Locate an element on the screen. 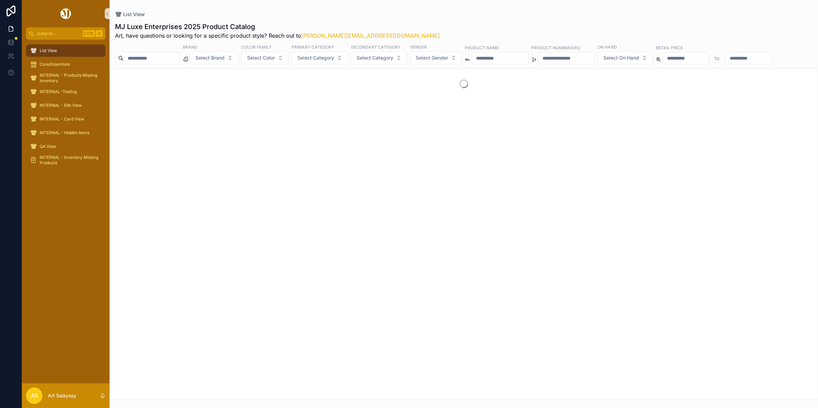 This screenshot has height=408, width=818. span: Select On Hand is located at coordinates (622, 58).